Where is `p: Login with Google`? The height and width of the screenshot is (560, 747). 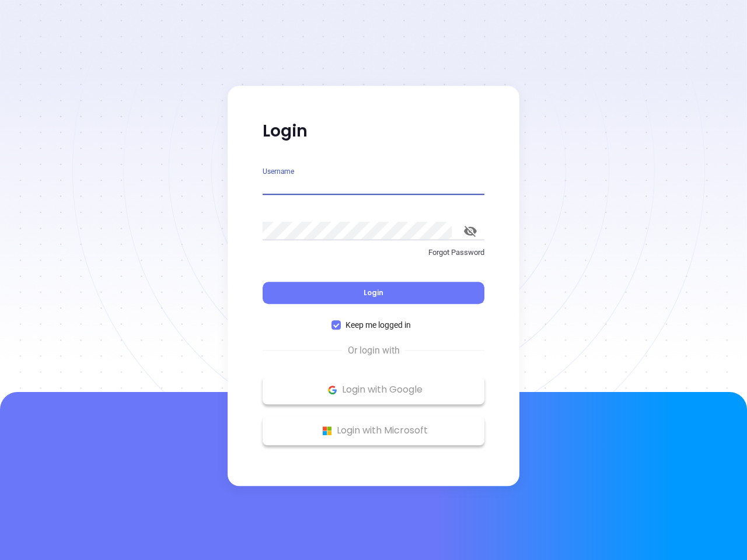
p: Login with Google is located at coordinates (373, 389).